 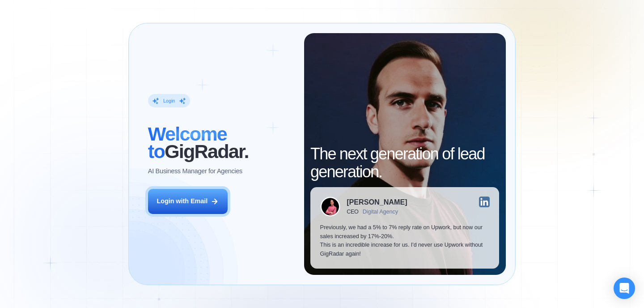 What do you see at coordinates (187, 143) in the screenshot?
I see `span: Welcome to` at bounding box center [187, 143].